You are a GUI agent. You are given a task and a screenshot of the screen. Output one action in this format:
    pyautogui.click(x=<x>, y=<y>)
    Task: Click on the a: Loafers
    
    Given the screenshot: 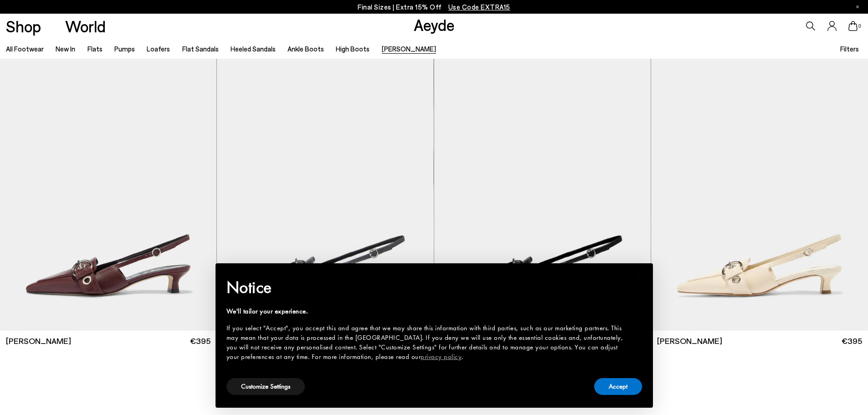 What is the action you would take?
    pyautogui.click(x=158, y=49)
    